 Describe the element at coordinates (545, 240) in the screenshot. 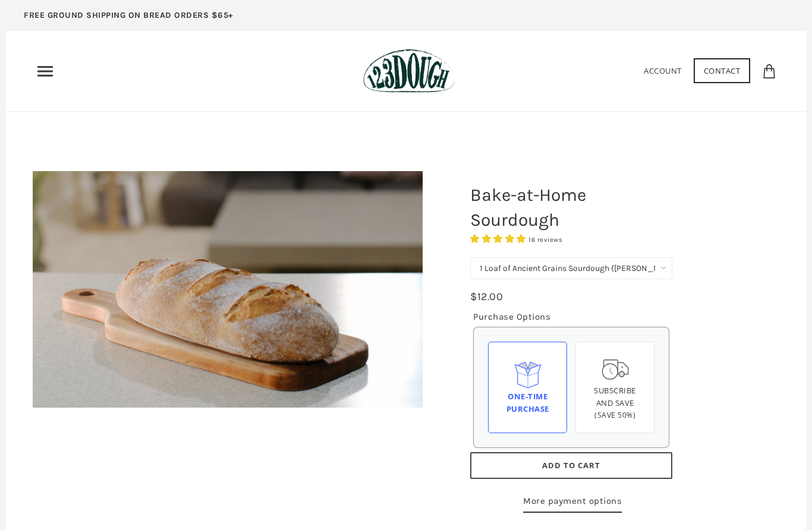

I see `span: 16 reviews` at that location.